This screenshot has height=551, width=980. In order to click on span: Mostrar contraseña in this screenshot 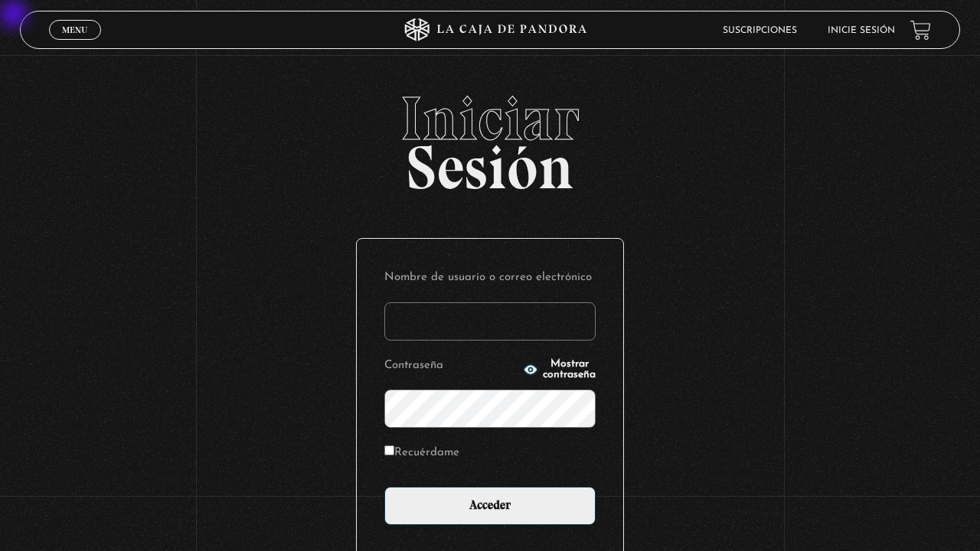, I will do `click(569, 370)`.